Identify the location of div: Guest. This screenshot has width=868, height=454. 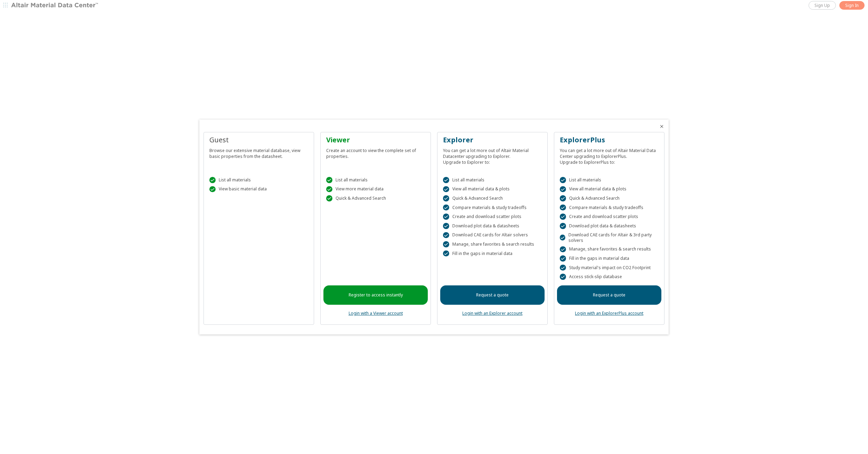
(258, 139).